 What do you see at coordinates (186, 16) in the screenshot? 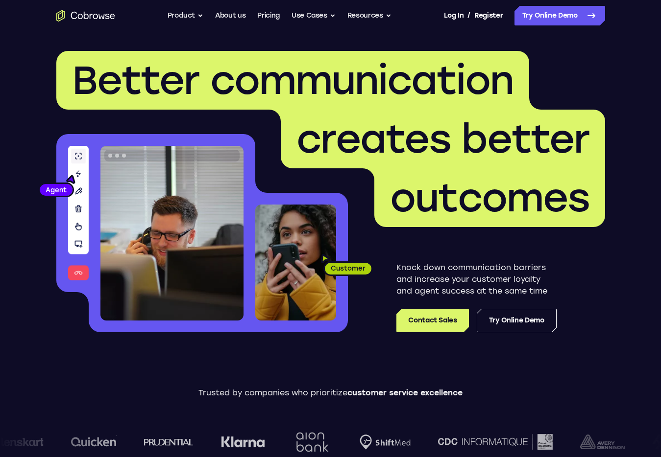
I see `button: Product` at bounding box center [186, 16].